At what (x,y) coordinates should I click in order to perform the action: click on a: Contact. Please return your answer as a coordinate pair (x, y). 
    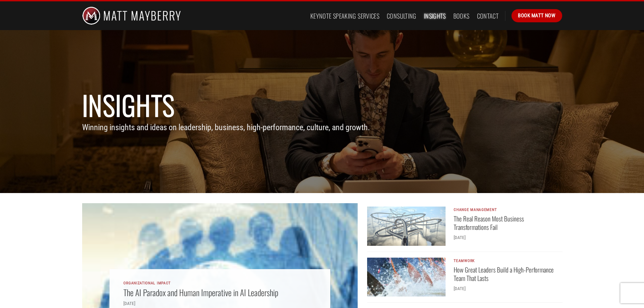
    Looking at the image, I should click on (488, 16).